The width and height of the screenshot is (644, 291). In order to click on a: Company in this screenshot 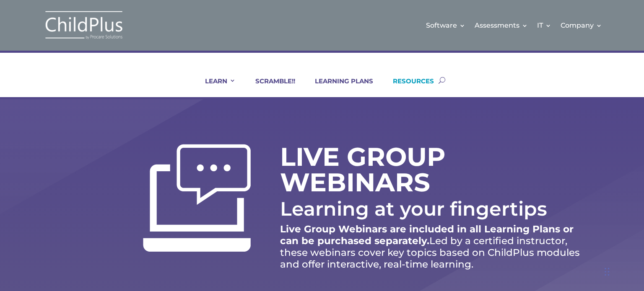, I will do `click(581, 25)`.